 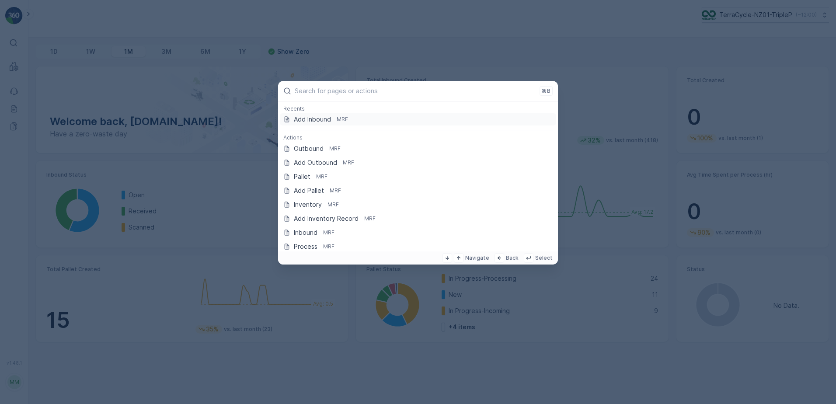 What do you see at coordinates (315, 163) in the screenshot?
I see `p: Add Outbound` at bounding box center [315, 163].